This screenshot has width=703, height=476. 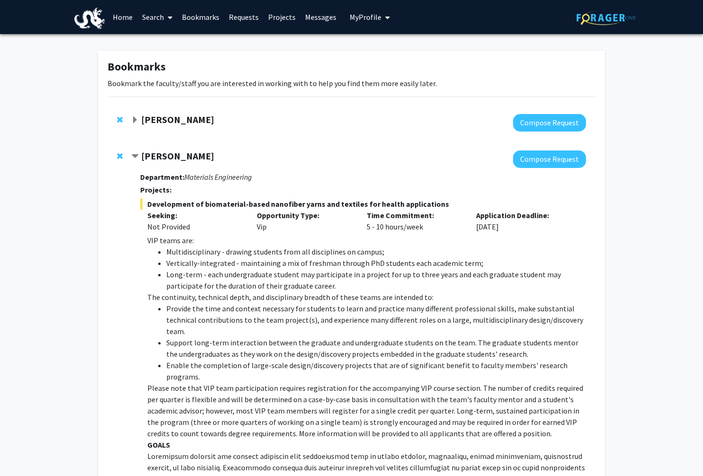 What do you see at coordinates (218, 177) in the screenshot?
I see `i: Materials Engineering` at bounding box center [218, 177].